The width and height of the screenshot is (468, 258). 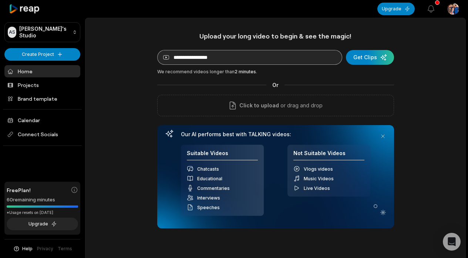 What do you see at coordinates (209, 198) in the screenshot?
I see `span: Interviews` at bounding box center [209, 198].